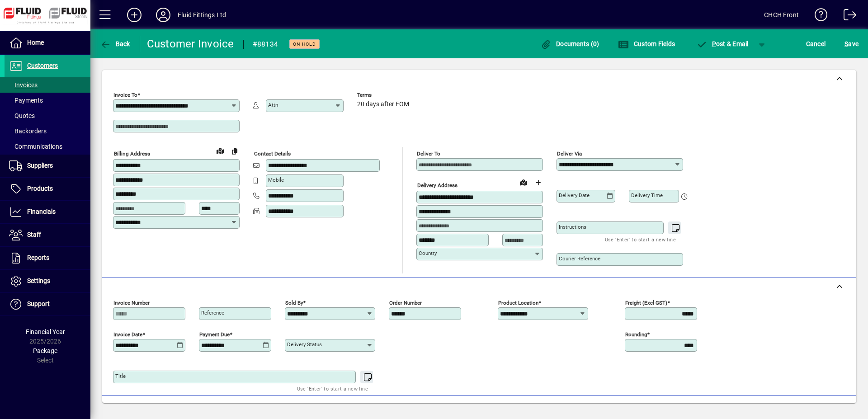 The image size is (868, 419). What do you see at coordinates (518, 303) in the screenshot?
I see `mat-label: Product location` at bounding box center [518, 303].